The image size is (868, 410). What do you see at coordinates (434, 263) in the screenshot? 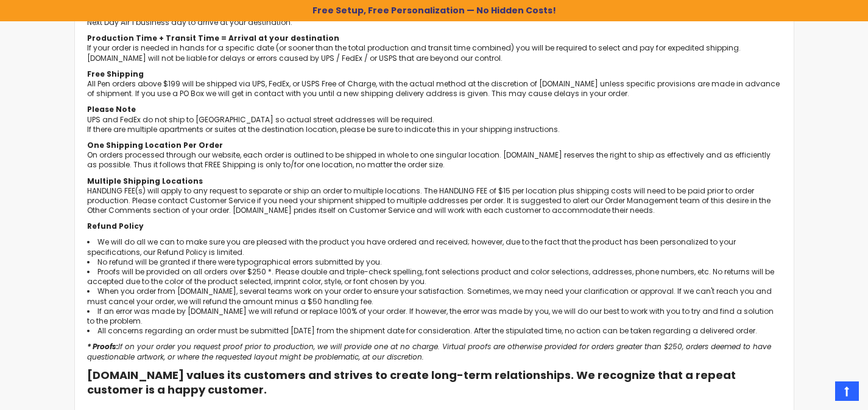
I see `li: No refund will be granted if there were typographical errors submitted by you.` at bounding box center [434, 263].